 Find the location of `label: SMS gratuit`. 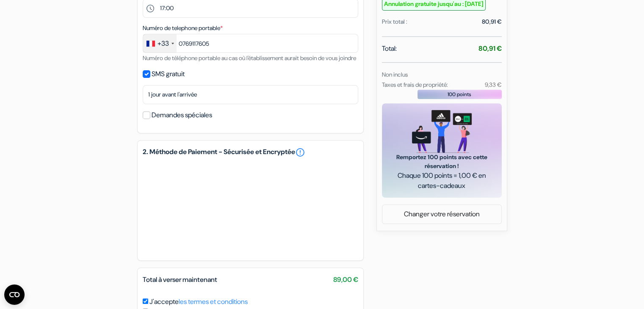

label: SMS gratuit is located at coordinates (168, 74).